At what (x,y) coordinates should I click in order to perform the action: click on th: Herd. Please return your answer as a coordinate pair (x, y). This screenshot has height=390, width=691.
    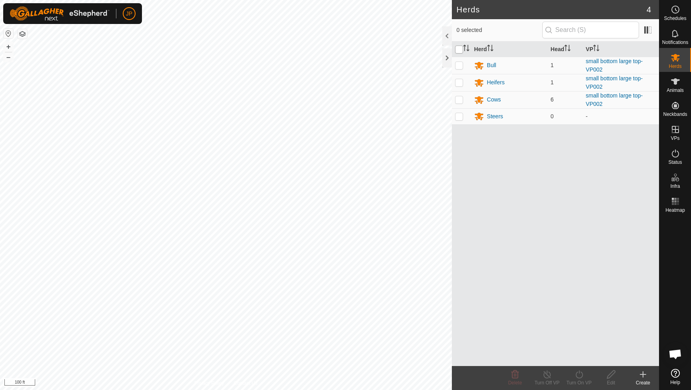
    Looking at the image, I should click on (509, 49).